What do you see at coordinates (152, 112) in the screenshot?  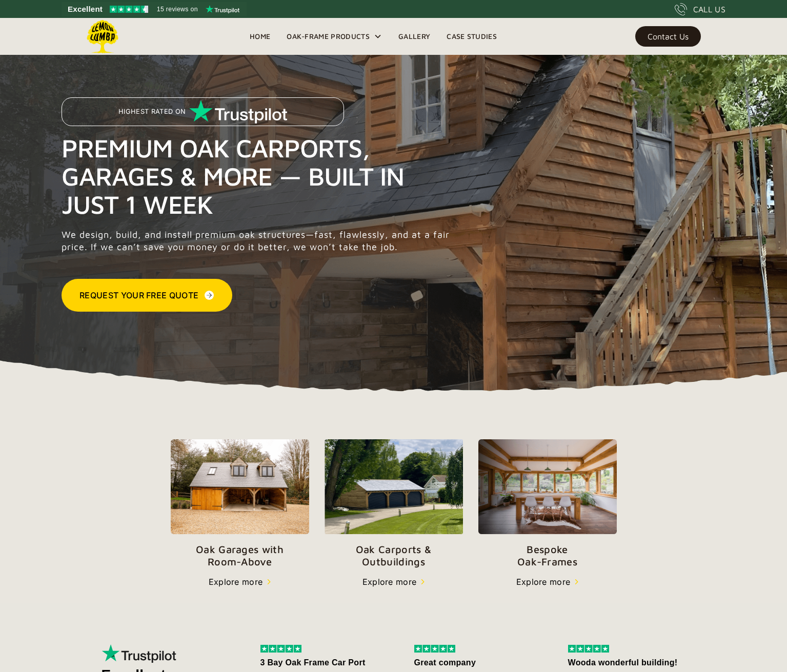 I see `p: Highest Rated on` at bounding box center [152, 112].